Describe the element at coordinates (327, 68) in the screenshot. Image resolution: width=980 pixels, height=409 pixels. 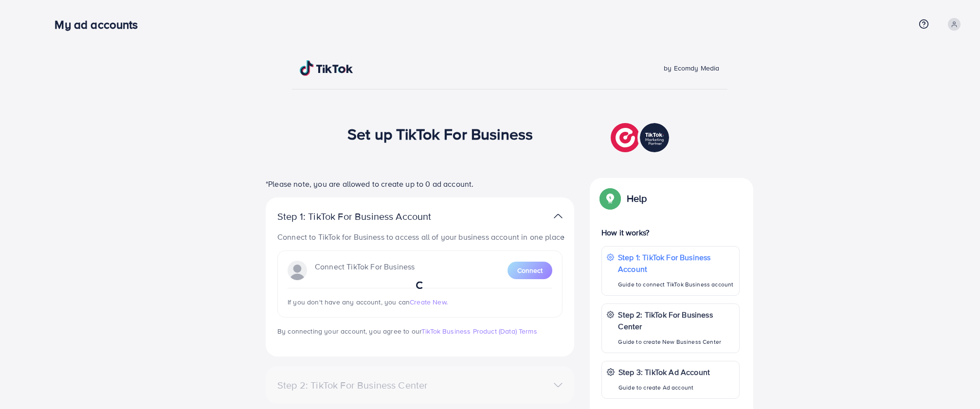
I see `img: TikTok` at that location.